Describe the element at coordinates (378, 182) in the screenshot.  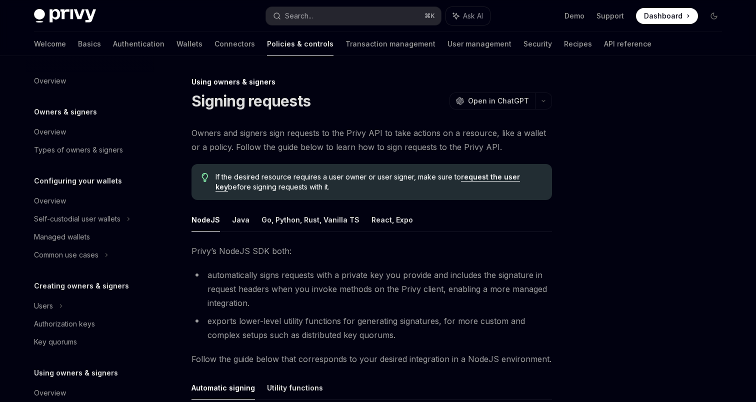
I see `span: If the desired resource requires a user owner or user signer, make sure to before signing request...` at that location.